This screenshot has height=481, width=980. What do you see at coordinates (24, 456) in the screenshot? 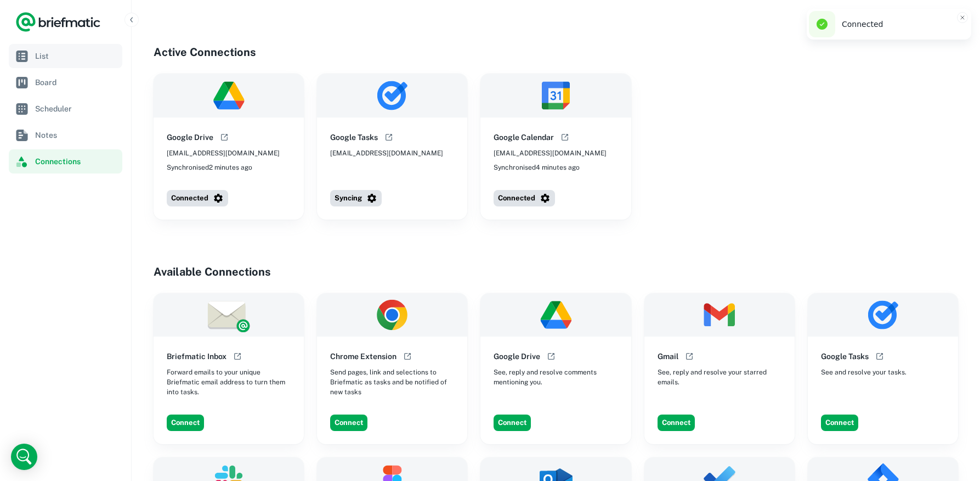
I see `div: Open Intercom Messenger` at bounding box center [24, 456].